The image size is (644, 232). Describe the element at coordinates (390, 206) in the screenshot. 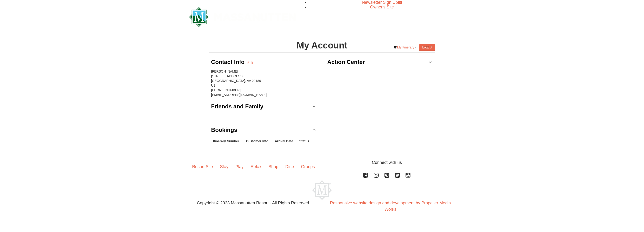

I see `a: Responsive website design and development by Propeller Media Works` at that location.